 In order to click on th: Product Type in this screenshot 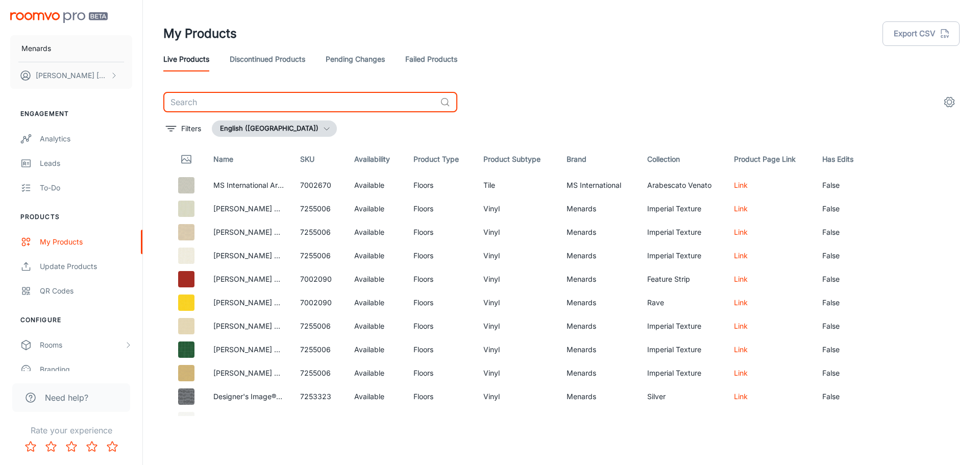, I will do `click(440, 159)`.